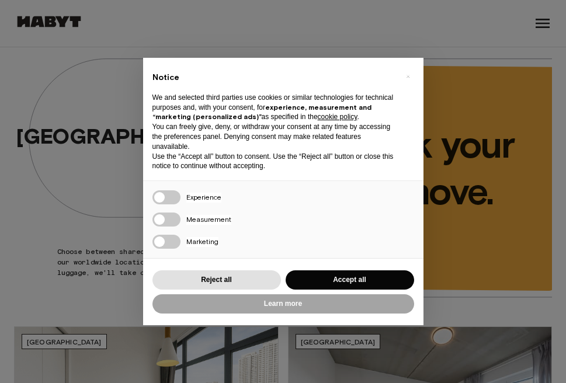 The width and height of the screenshot is (566, 383). Describe the element at coordinates (350, 280) in the screenshot. I see `button: Accept all` at that location.